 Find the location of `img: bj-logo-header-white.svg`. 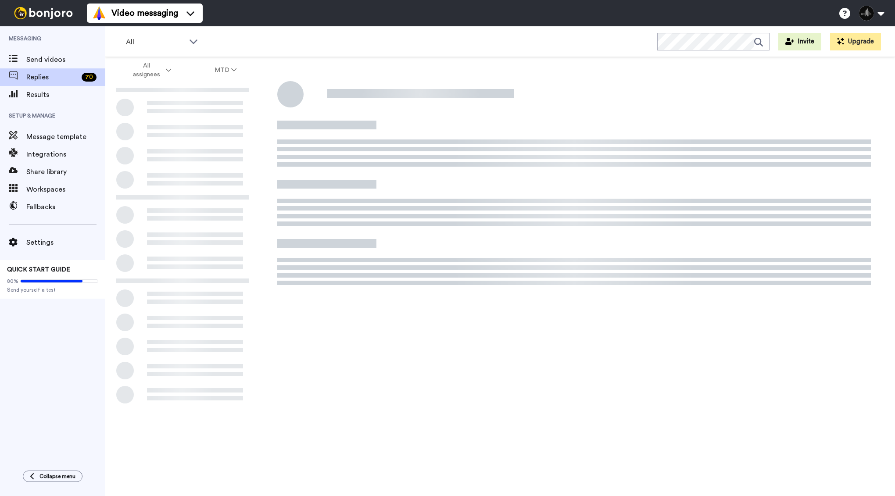

img: bj-logo-header-white.svg is located at coordinates (43, 13).